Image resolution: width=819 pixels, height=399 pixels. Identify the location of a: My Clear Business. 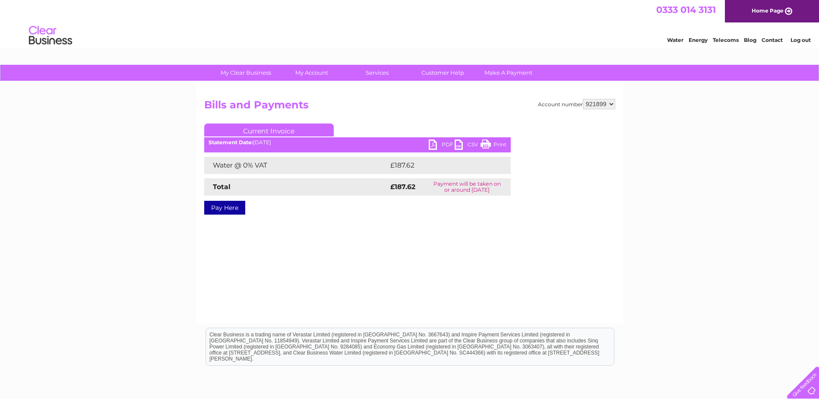
(246, 73).